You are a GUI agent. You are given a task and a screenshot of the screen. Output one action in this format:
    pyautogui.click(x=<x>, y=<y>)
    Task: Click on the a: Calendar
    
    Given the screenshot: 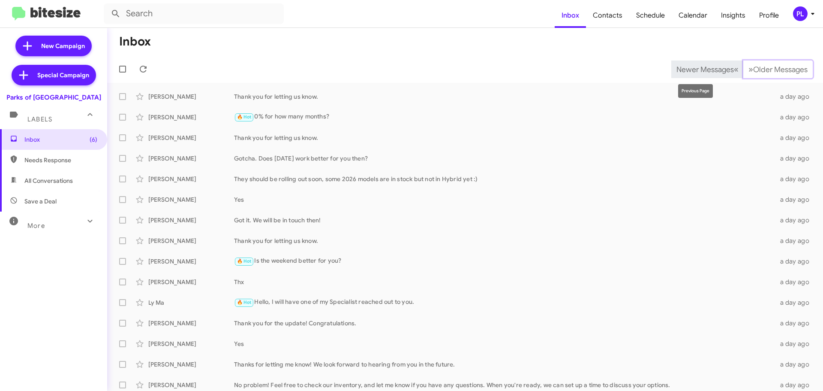 What is the action you would take?
    pyautogui.click(x=693, y=15)
    